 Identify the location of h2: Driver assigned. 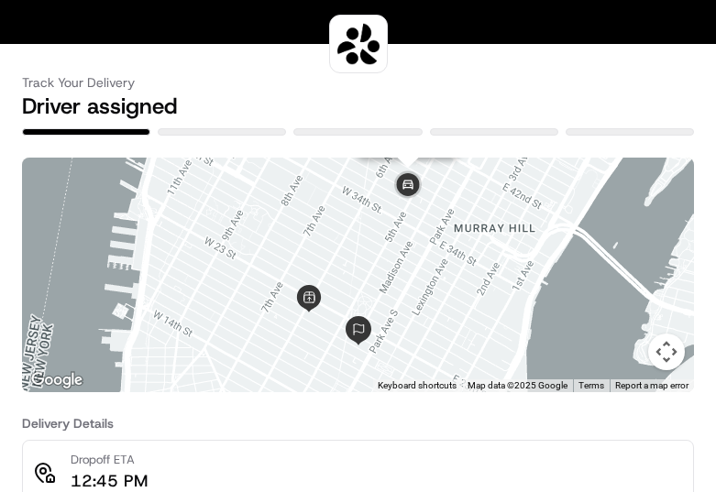
(358, 106).